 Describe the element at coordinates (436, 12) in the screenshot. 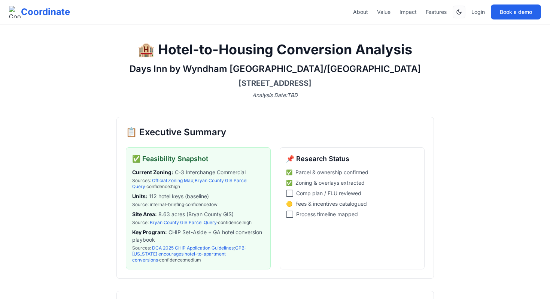

I see `a: Features` at that location.